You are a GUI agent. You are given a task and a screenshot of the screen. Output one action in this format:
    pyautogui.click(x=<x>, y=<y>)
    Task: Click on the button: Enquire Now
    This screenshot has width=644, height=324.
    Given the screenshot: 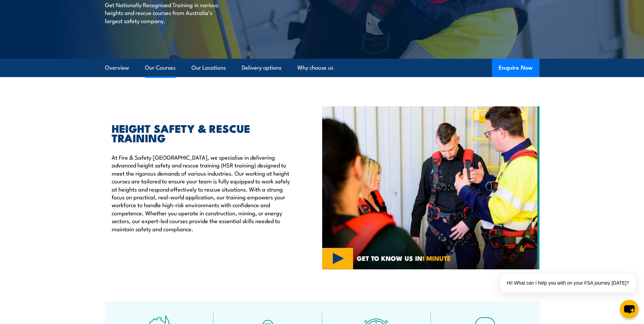 What is the action you would take?
    pyautogui.click(x=516, y=68)
    